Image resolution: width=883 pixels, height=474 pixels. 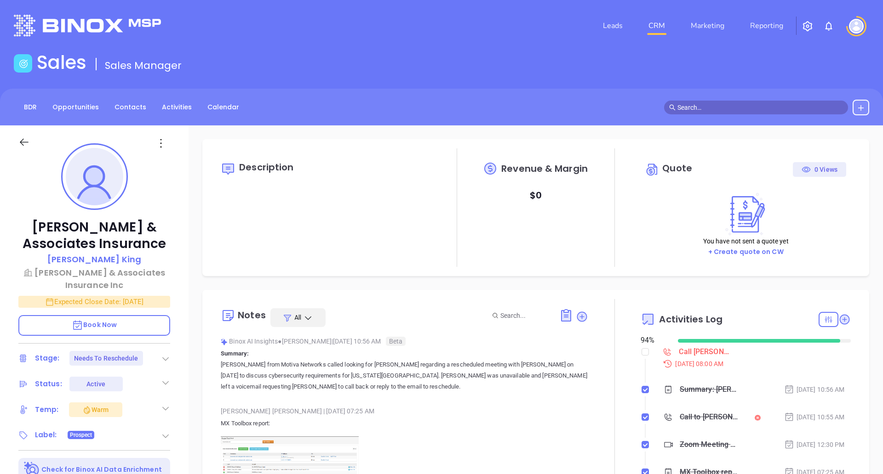 I want to click on img: profile-user, so click(x=94, y=177).